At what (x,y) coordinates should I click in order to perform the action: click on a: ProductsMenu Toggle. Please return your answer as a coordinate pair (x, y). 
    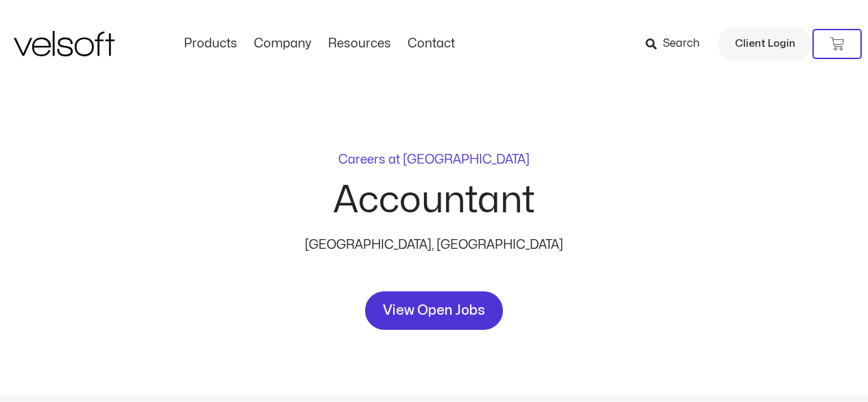
    Looking at the image, I should click on (211, 44).